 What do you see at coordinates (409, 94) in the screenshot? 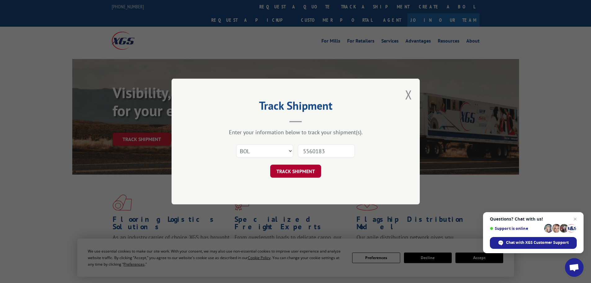
I see `button: Close modal` at bounding box center [409, 94].